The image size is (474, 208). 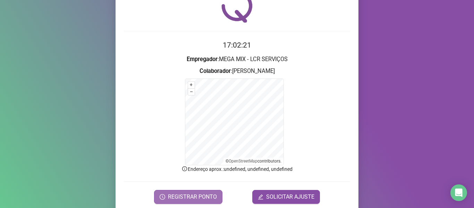 I want to click on strong: Colaborador, so click(x=215, y=71).